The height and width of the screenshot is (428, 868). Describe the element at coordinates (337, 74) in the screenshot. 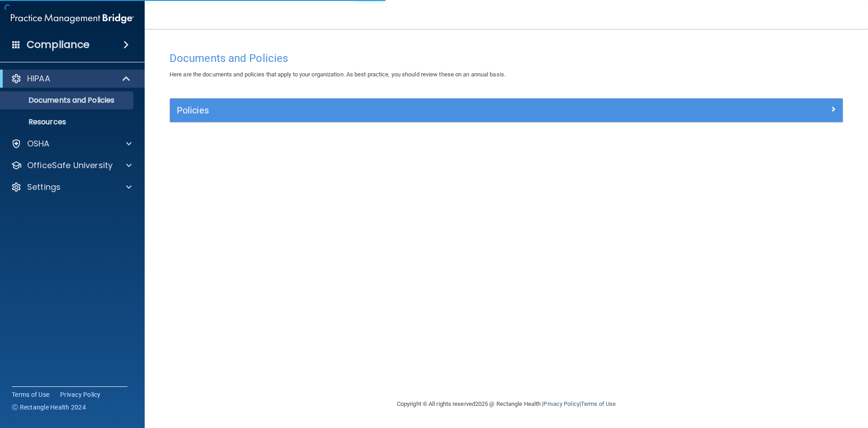

I see `span: Here are the documents and policies that apply to your organization. As best practice, you should...` at that location.